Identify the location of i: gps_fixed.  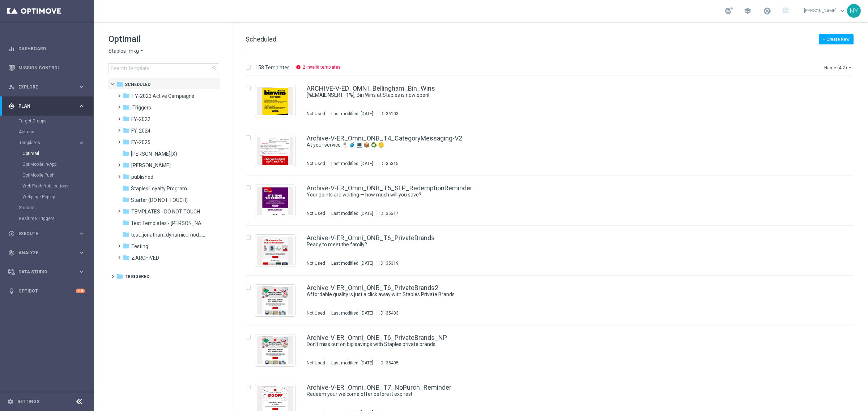
(11, 106).